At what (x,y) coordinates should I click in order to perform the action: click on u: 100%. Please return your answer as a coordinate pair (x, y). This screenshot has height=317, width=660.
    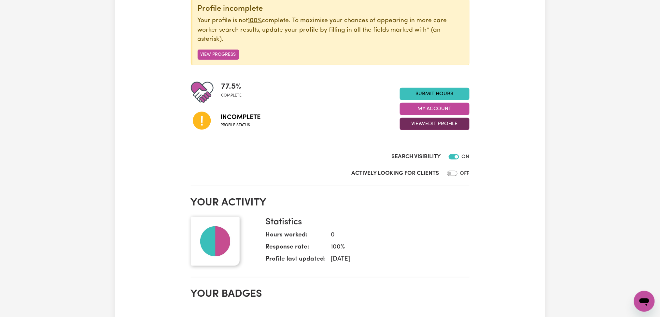
    Looking at the image, I should click on (255, 21).